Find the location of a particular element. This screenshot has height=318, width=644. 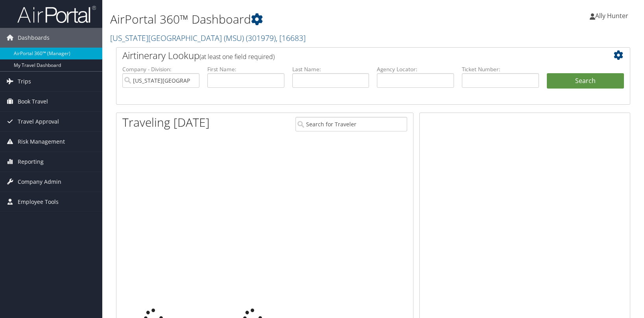

label: Agency Locator: is located at coordinates (415, 69).